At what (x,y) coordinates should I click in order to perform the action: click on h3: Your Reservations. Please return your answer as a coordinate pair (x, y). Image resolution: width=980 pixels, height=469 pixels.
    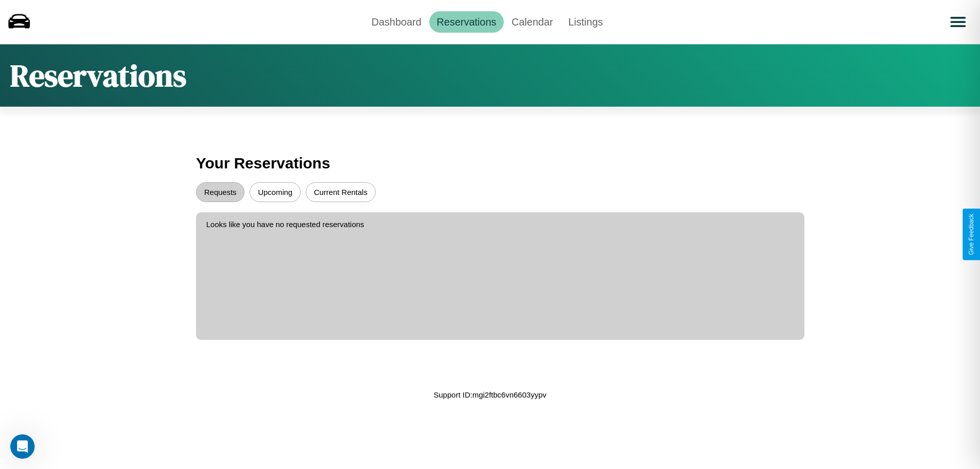
    Looking at the image, I should click on (490, 163).